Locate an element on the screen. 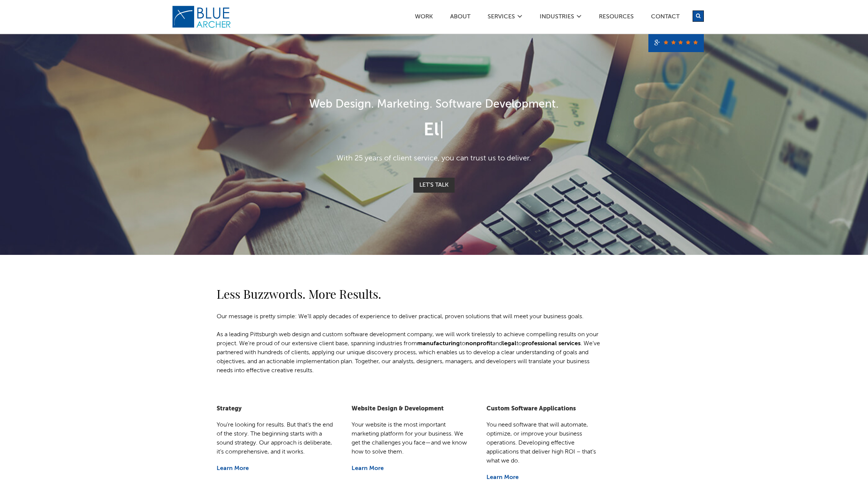  a: professional services is located at coordinates (551, 344).